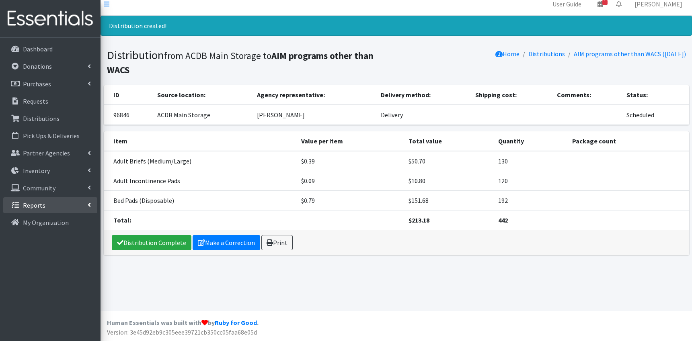 The height and width of the screenshot is (341, 692). What do you see at coordinates (122, 220) in the screenshot?
I see `strong: Total:` at bounding box center [122, 220].